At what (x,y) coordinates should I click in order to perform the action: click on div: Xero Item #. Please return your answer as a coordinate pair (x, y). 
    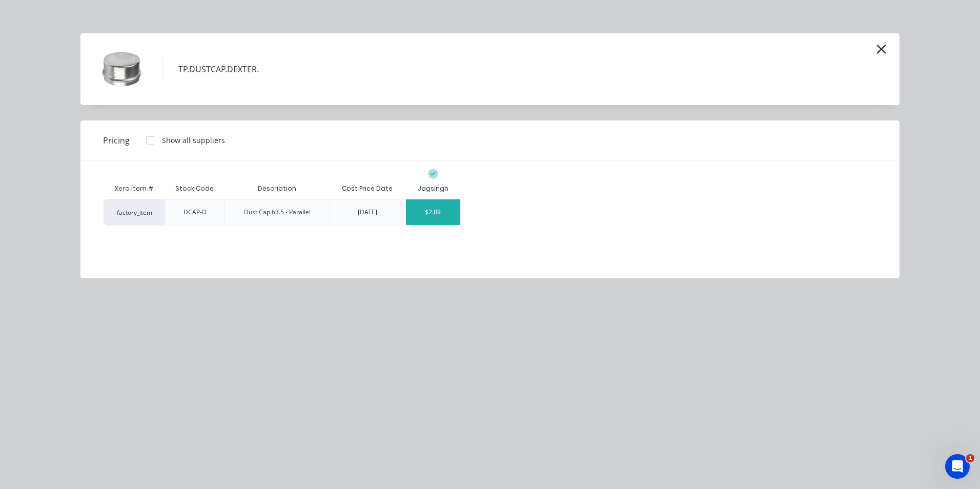
    Looking at the image, I should click on (134, 189).